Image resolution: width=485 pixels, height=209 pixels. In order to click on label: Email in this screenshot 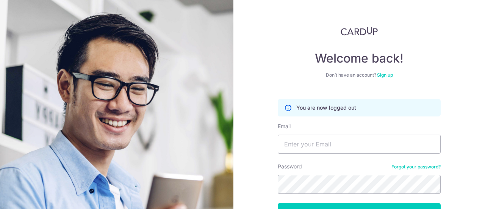, I will do `click(284, 126)`.